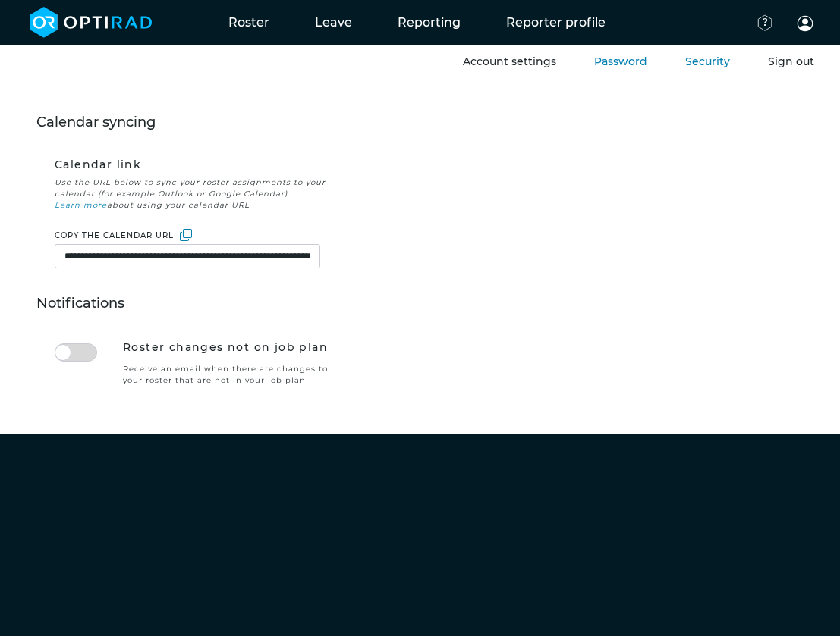  I want to click on p: Use the URL below to sync your roster assignments to your calendar (for example Outlook or Google..., so click(193, 193).